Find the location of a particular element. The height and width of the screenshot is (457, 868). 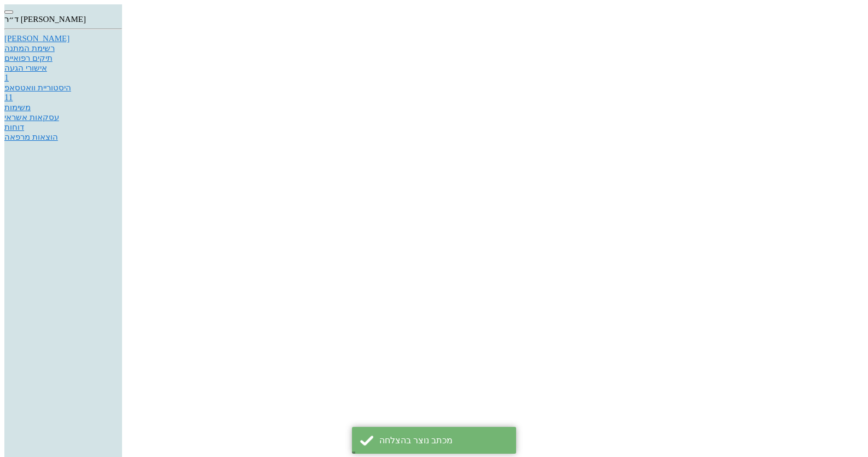

div: עסקאות אשראי is located at coordinates (63, 117).